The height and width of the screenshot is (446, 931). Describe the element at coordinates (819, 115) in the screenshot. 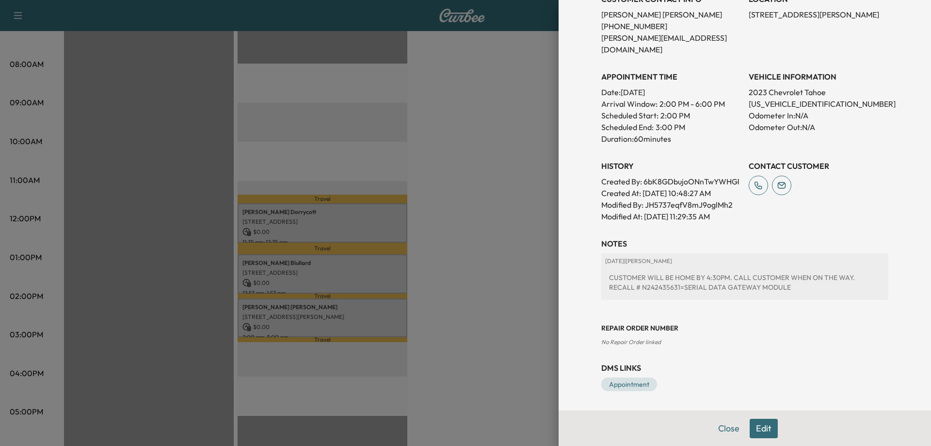

I see `p: Odometer In: N/A` at that location.